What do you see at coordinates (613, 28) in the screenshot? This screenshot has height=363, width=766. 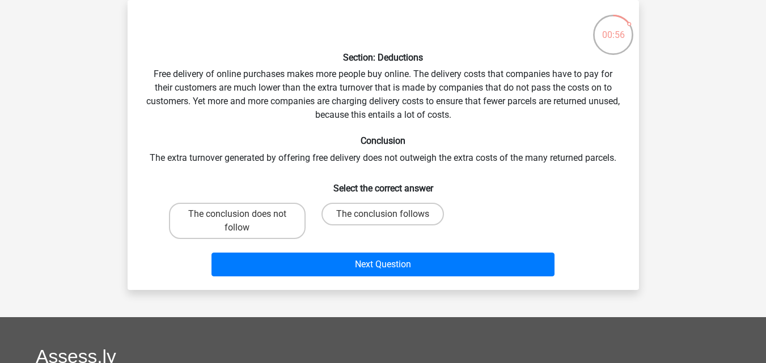 I see `div: 00:56` at bounding box center [613, 28].